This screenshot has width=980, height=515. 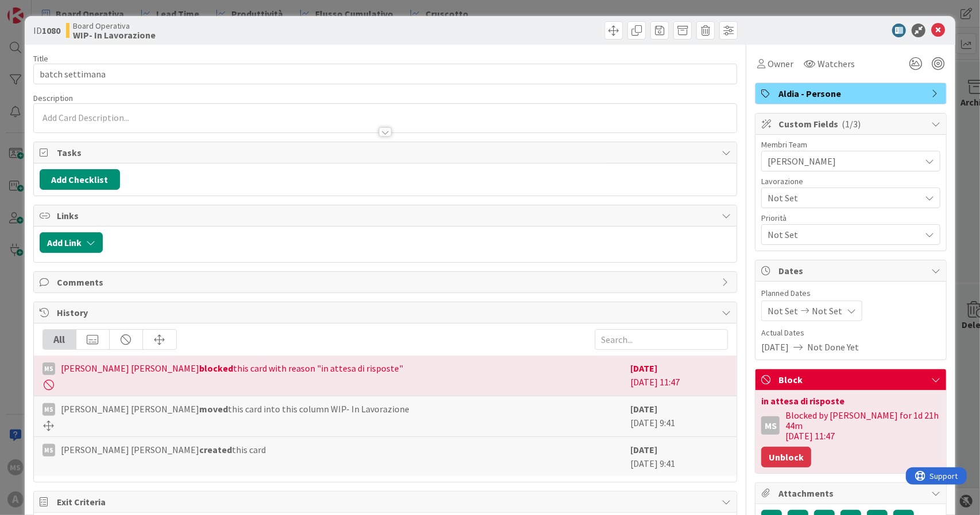 I want to click on span: Tasks, so click(x=386, y=153).